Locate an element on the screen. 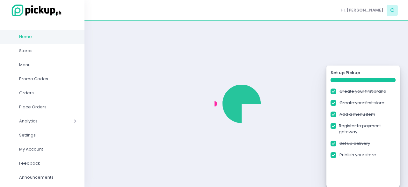 This screenshot has width=408, height=187. a: Create your first brand is located at coordinates (363, 91).